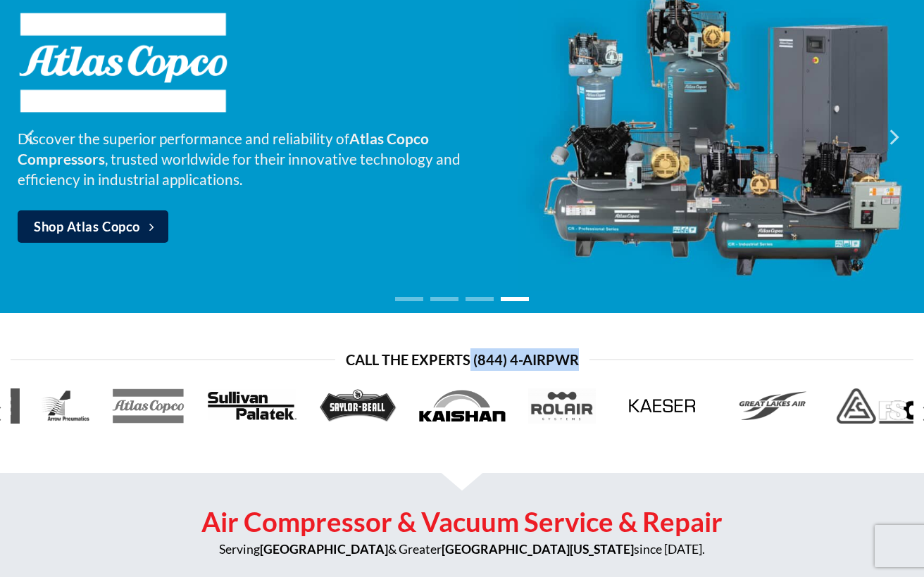 Image resolution: width=924 pixels, height=577 pixels. I want to click on button: Previous, so click(31, 137).